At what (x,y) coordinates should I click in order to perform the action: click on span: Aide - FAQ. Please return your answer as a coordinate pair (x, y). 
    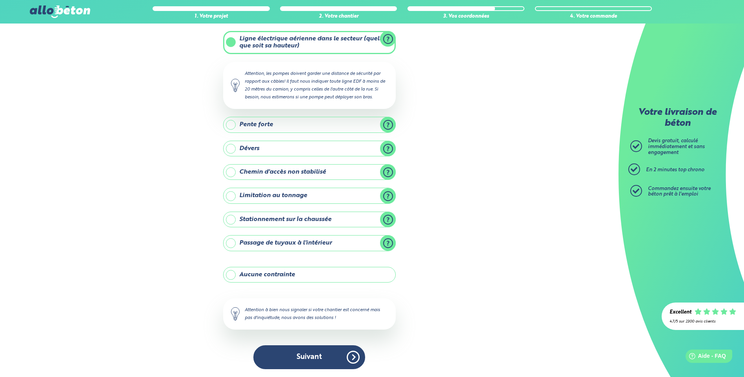
    Looking at the image, I should click on (38, 9).